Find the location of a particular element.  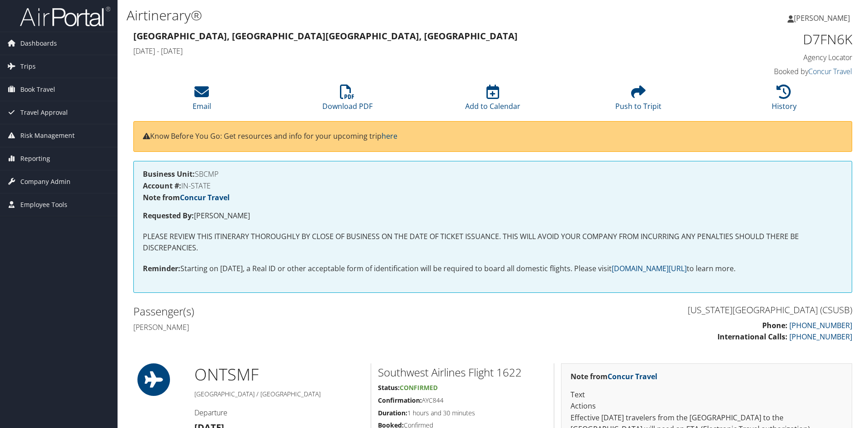

span: Confirmed is located at coordinates (418, 388).